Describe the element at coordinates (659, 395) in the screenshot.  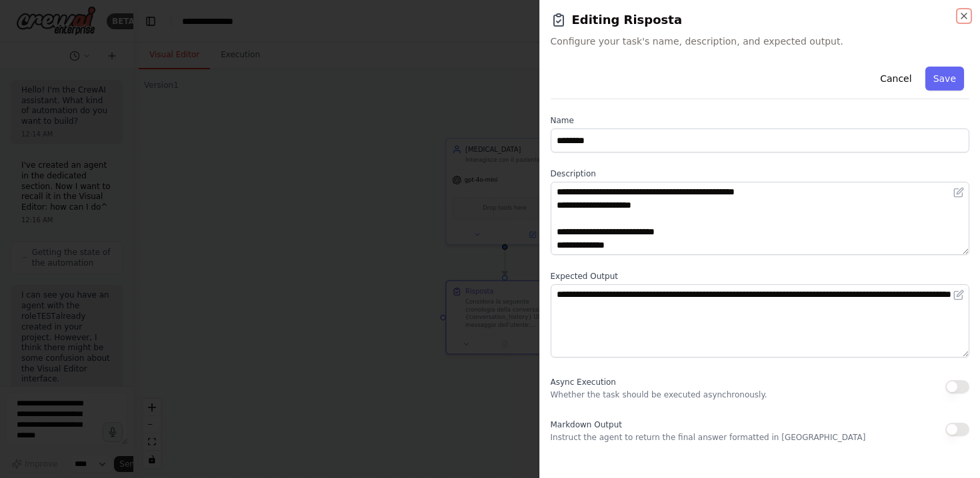
I see `p: Whether the task should be executed asynchronously.` at that location.